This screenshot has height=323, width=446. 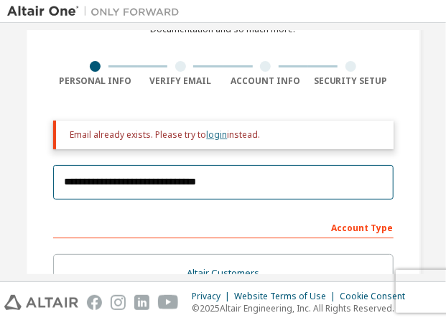 What do you see at coordinates (168, 302) in the screenshot?
I see `img: youtube.svg` at bounding box center [168, 302].